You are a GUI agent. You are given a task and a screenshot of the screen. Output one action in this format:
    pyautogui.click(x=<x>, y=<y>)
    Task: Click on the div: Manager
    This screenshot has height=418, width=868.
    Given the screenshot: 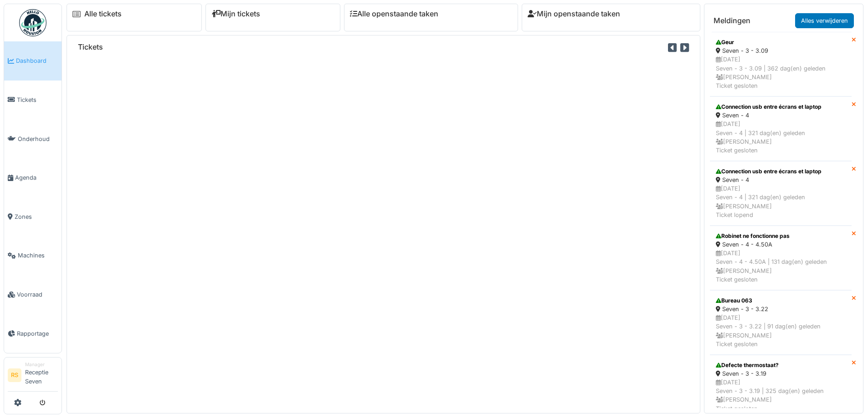 What is the action you would take?
    pyautogui.click(x=42, y=364)
    